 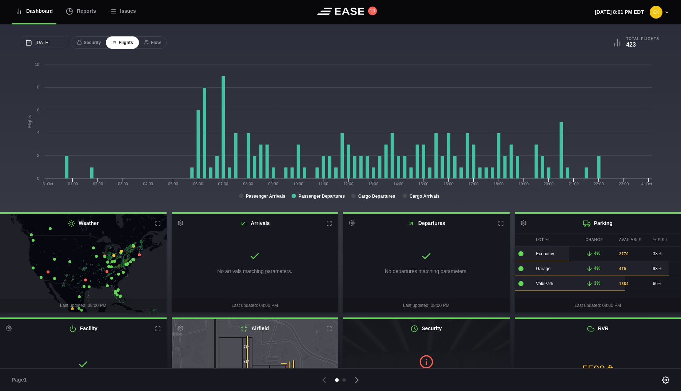 What do you see at coordinates (426, 271) in the screenshot?
I see `p: No departures matching parameters.` at bounding box center [426, 271].